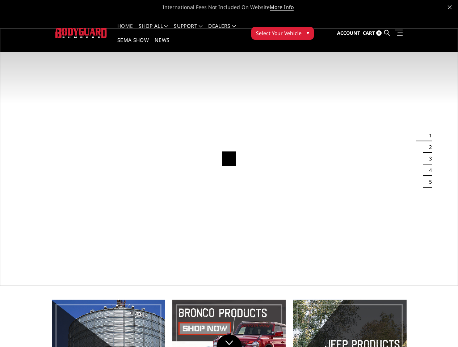  What do you see at coordinates (281, 7) in the screenshot?
I see `a: More Info` at bounding box center [281, 7].